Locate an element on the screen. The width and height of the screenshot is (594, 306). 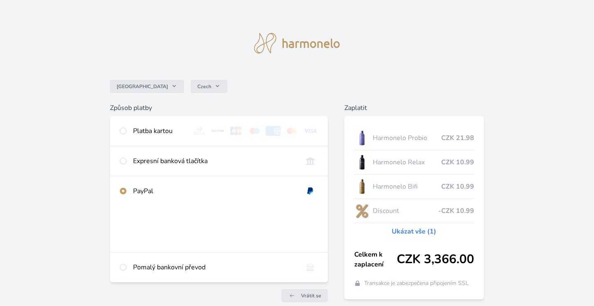
span: Harmonelo Relax is located at coordinates (407, 162).